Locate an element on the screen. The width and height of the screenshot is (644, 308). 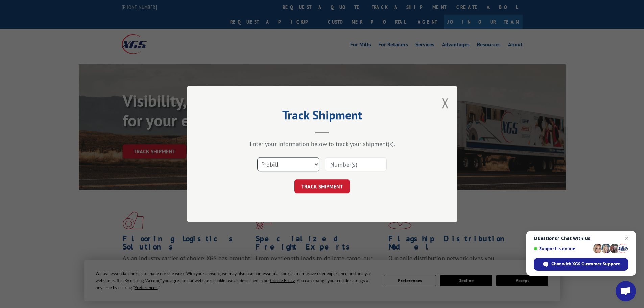
button: Close modal is located at coordinates (445, 103).